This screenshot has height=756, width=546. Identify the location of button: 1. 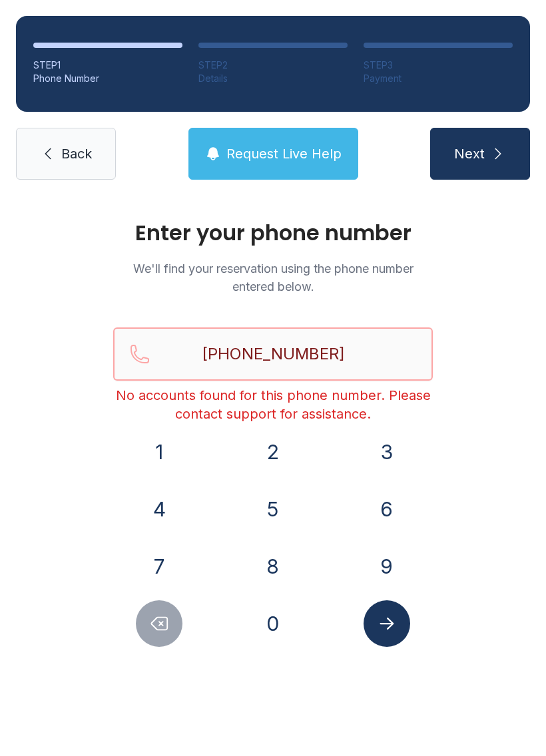
(159, 452).